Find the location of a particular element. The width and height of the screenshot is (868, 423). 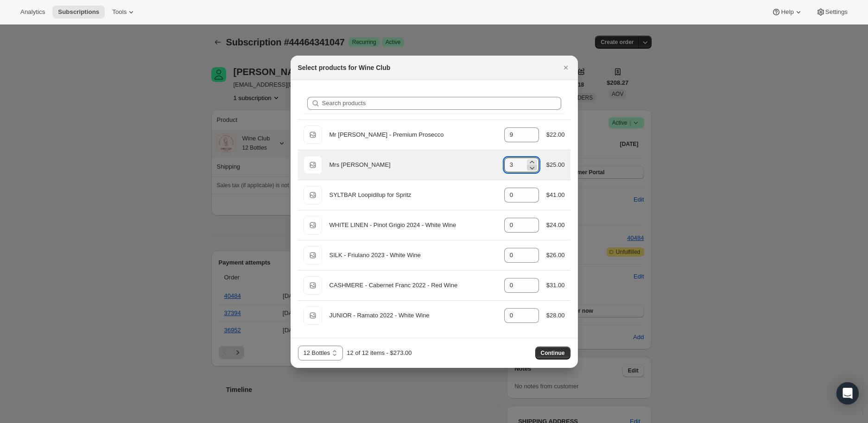

div: 12 of 12 items - $273.00 is located at coordinates (379, 353).